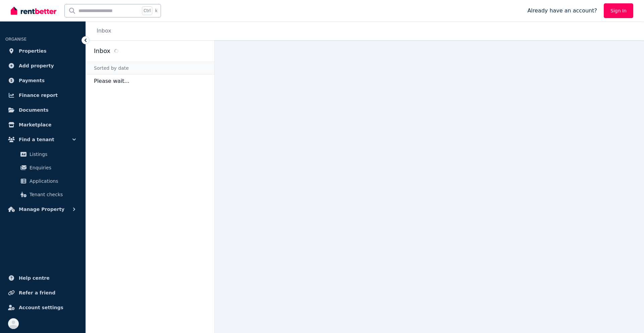 This screenshot has height=333, width=644. What do you see at coordinates (42, 194) in the screenshot?
I see `a: Tenant checks` at bounding box center [42, 194].